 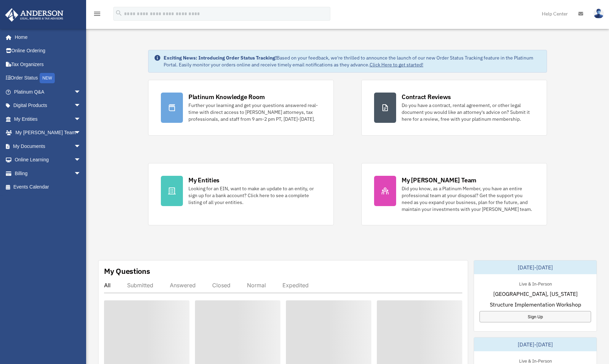 I want to click on a: My Entitiesarrow_drop_down, so click(x=48, y=119).